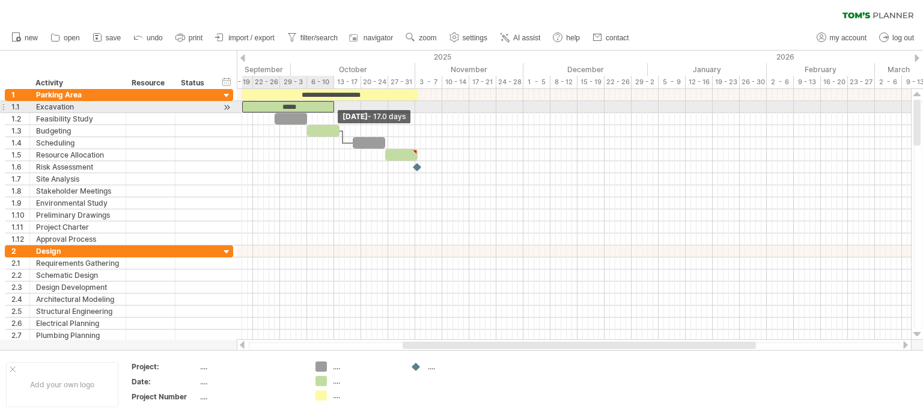 The height and width of the screenshot is (418, 923). Describe the element at coordinates (165, 396) in the screenshot. I see `div: Project Number` at that location.